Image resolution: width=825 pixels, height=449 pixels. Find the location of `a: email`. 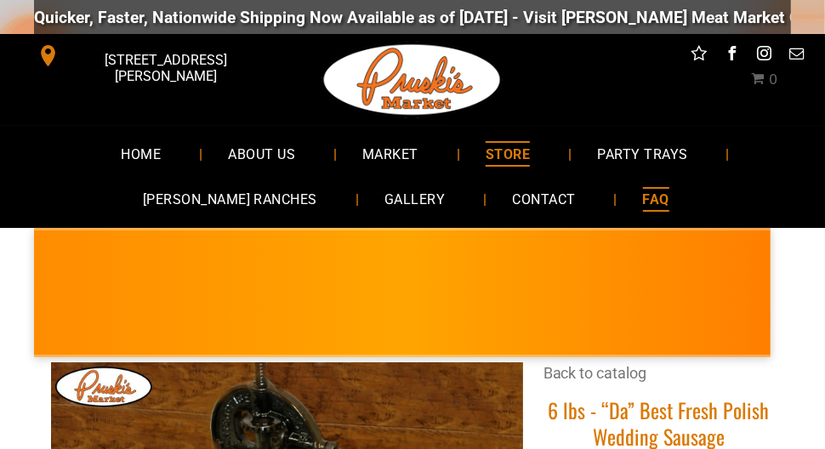

a: email is located at coordinates (796, 55).